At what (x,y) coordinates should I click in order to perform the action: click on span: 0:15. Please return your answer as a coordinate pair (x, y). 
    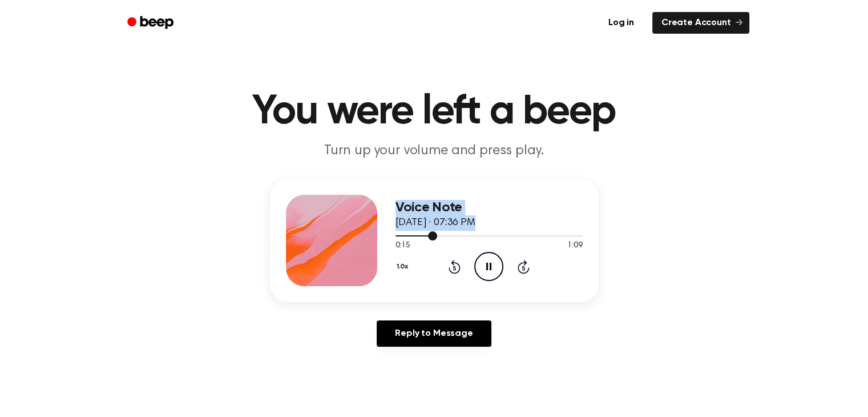
    Looking at the image, I should click on (403, 245).